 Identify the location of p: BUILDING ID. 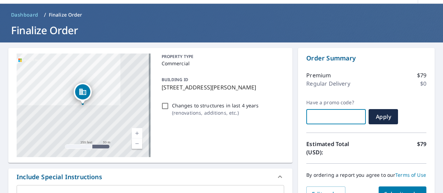
(175, 80).